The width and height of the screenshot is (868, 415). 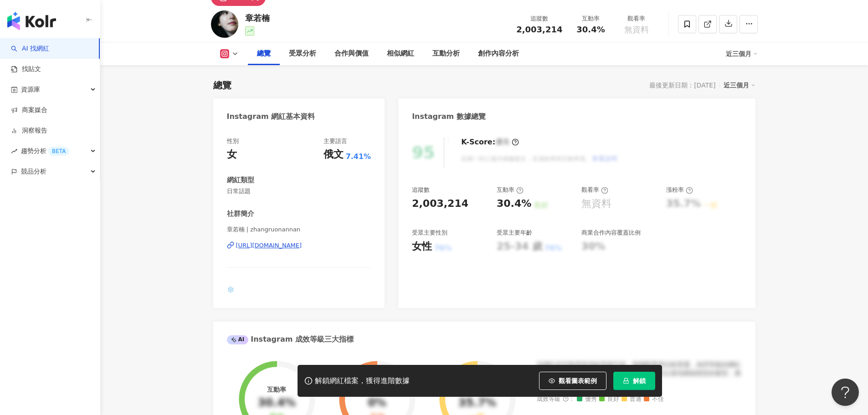 What do you see at coordinates (448, 116) in the screenshot?
I see `div: Instagram 數據總覽` at bounding box center [448, 116].